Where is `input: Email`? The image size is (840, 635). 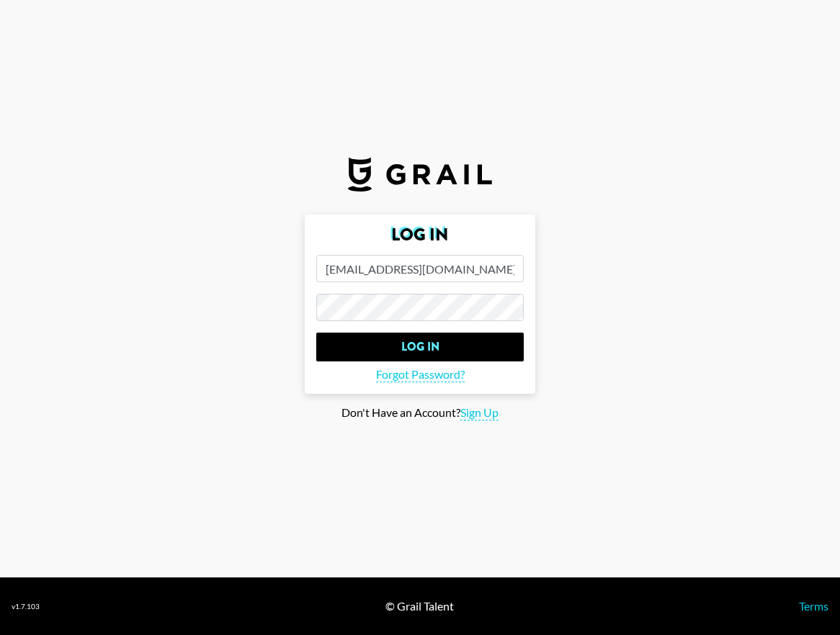 input: Email is located at coordinates (420, 269).